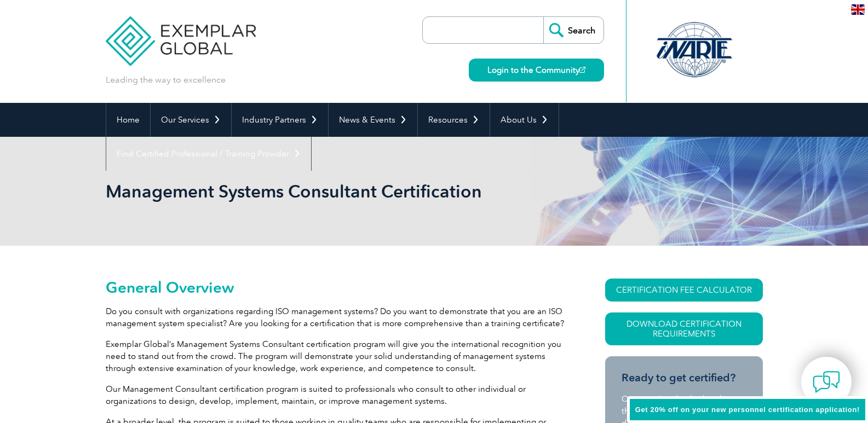 The height and width of the screenshot is (423, 868). What do you see at coordinates (165, 80) in the screenshot?
I see `p: Leading the way to excellence` at bounding box center [165, 80].